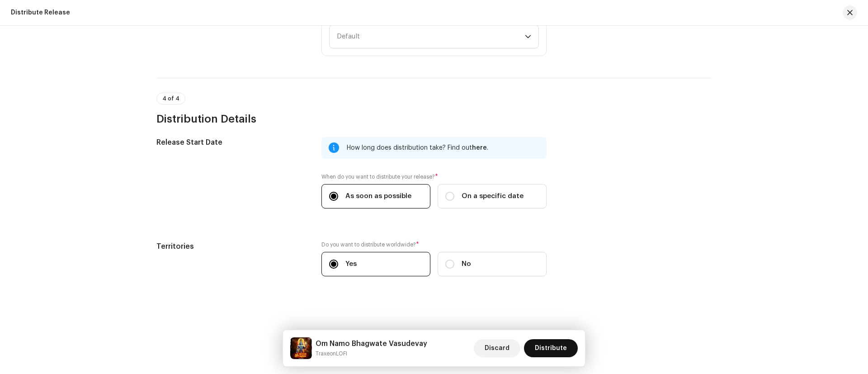 This screenshot has width=868, height=374. What do you see at coordinates (231, 143) in the screenshot?
I see `h5: Release Start Date` at bounding box center [231, 143].